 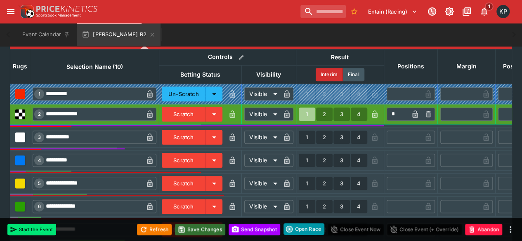 What do you see at coordinates (39, 207) in the screenshot?
I see `span: 6` at bounding box center [39, 207].